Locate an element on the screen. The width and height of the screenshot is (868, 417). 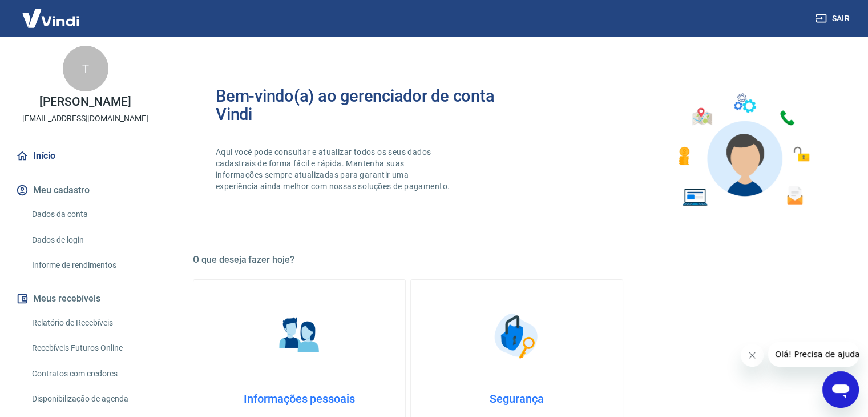
a: Dados da conta is located at coordinates (92, 214).